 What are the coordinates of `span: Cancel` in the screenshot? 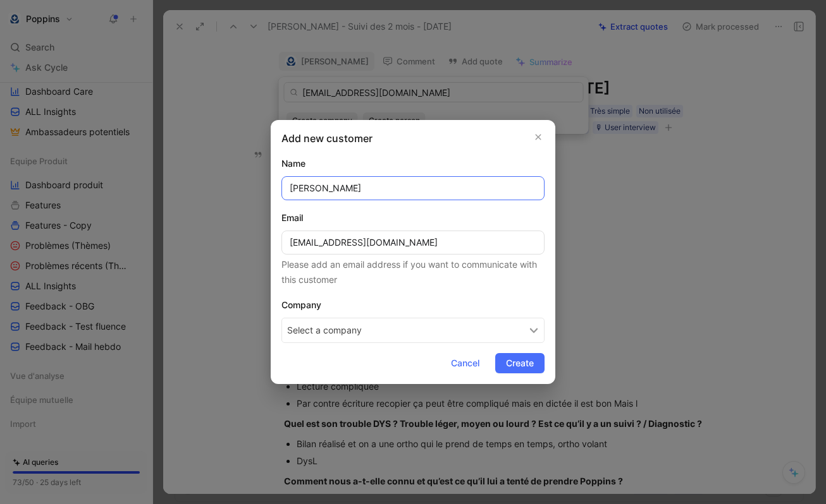 It's located at (465, 363).